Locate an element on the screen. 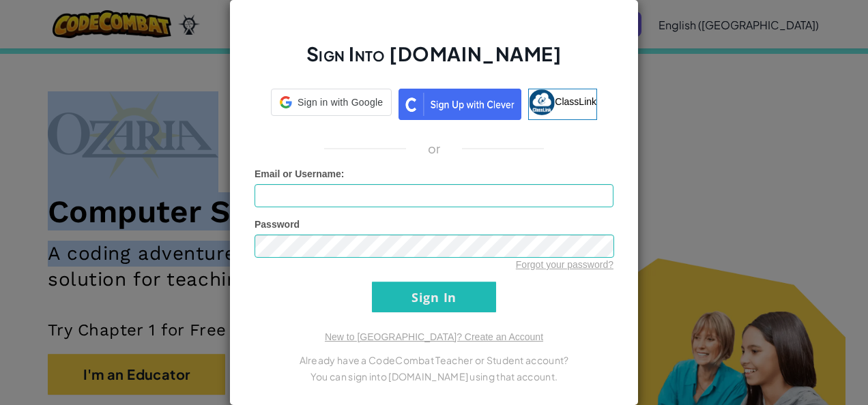 This screenshot has height=405, width=868. span: Sign in with Google is located at coordinates (340, 102).